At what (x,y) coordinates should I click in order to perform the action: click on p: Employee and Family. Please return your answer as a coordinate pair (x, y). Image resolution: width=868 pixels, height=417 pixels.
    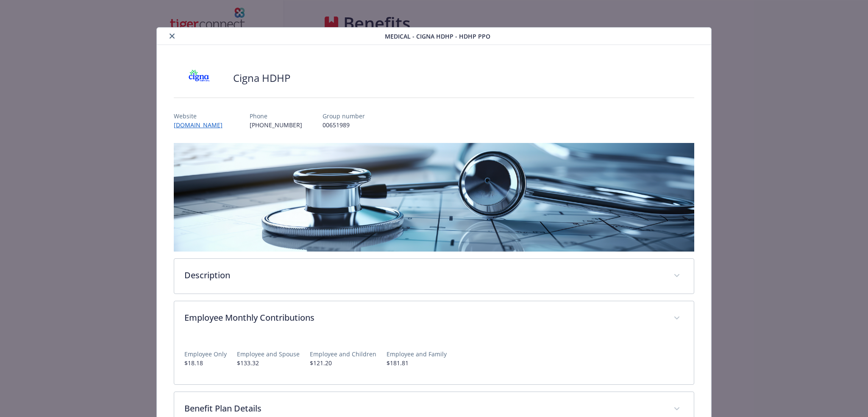
    Looking at the image, I should click on (417, 354).